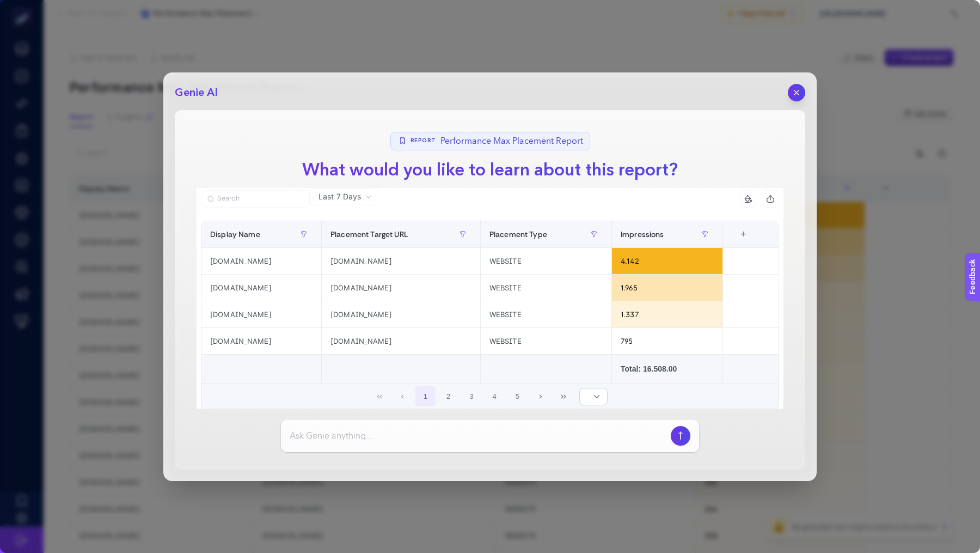  I want to click on span: Display Name, so click(236, 234).